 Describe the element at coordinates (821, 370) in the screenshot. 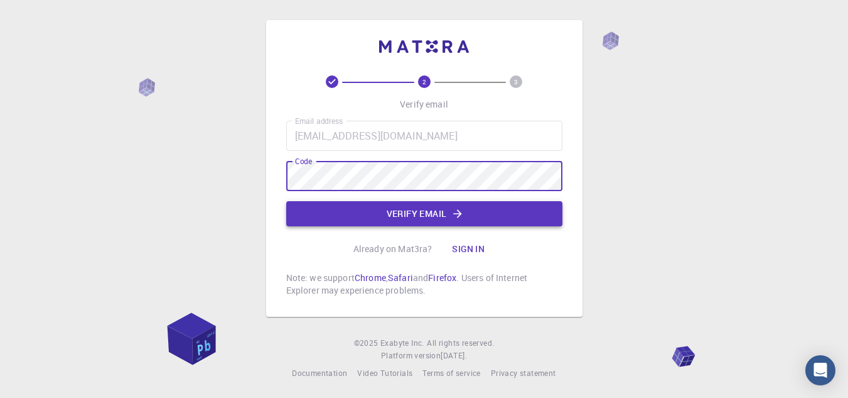

I see `div: Open Intercom Messenger` at that location.